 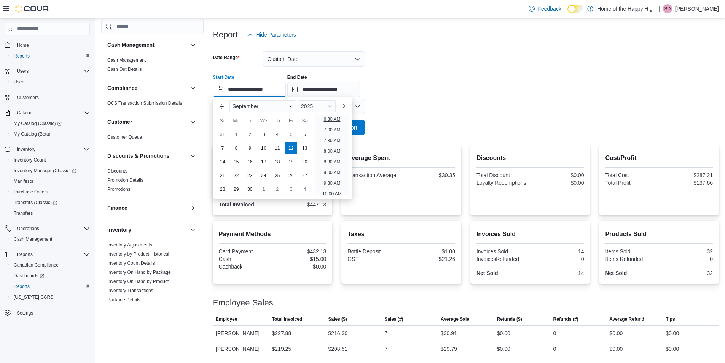 What do you see at coordinates (249, 89) in the screenshot?
I see `input: Press the down key to enter a popover containing a calendar. Press the escape key to close the po...` at bounding box center [249, 89].